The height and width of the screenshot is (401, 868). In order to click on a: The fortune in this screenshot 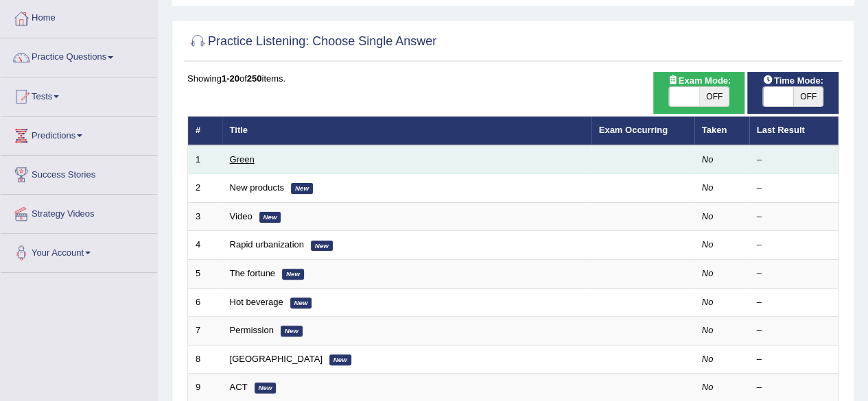, I will do `click(252, 273)`.